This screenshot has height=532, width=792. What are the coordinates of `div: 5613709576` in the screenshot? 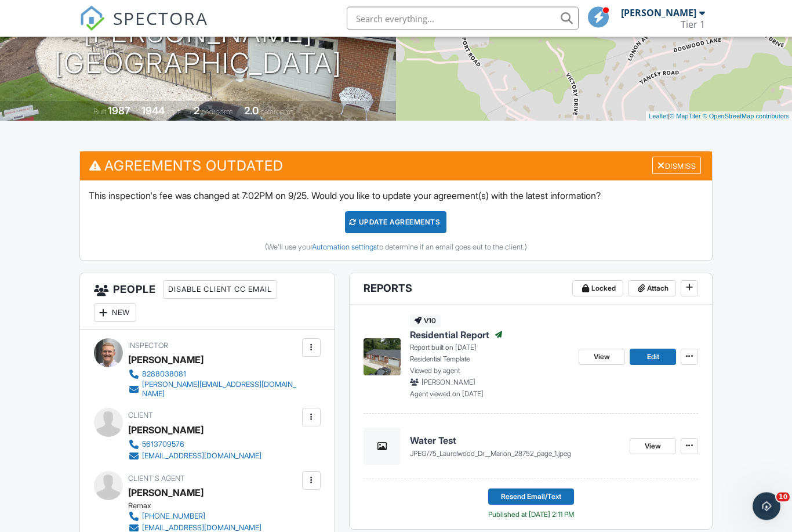 It's located at (163, 445).